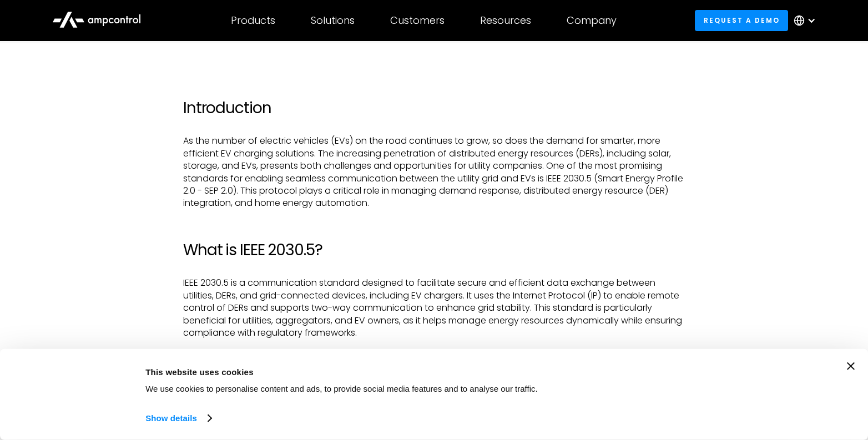  I want to click on p: IEEE 2030.5 is a communication standard designed to facilitate secure and efficient data exchange..., so click(434, 308).